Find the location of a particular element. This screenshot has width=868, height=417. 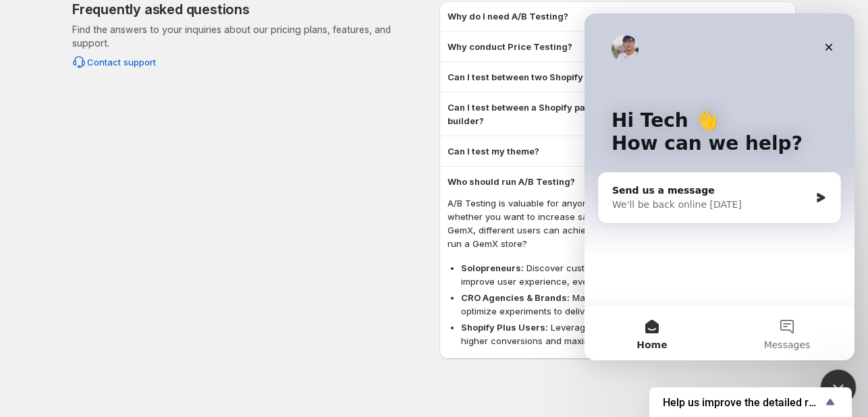

h3: Can I test between a Shopify page with a page created by a page builder? is located at coordinates (605, 114).